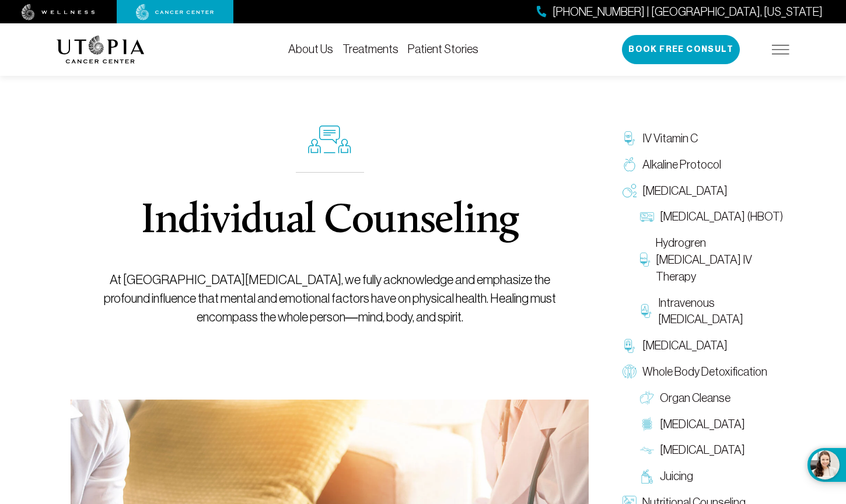  What do you see at coordinates (781, 49) in the screenshot?
I see `img: icon-hamburger` at bounding box center [781, 49].